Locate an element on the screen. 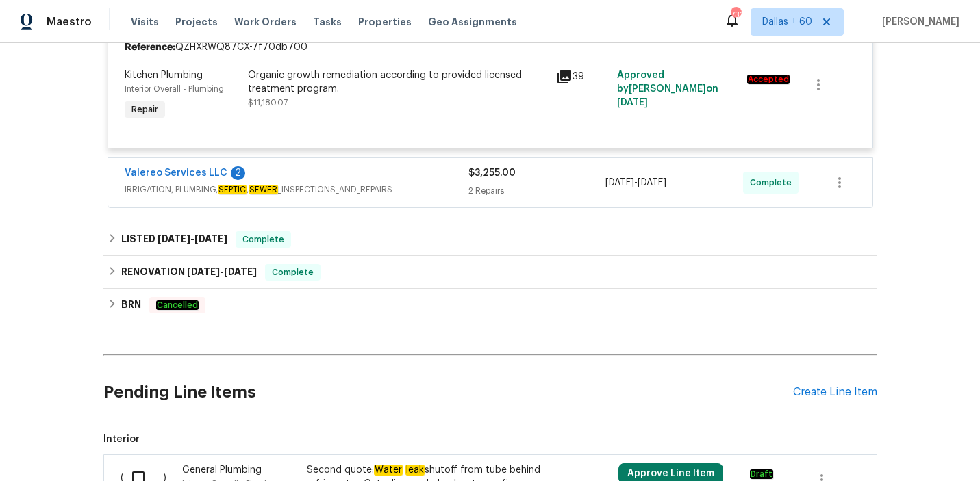 The height and width of the screenshot is (481, 980). span: General Plumbing is located at coordinates (222, 470).